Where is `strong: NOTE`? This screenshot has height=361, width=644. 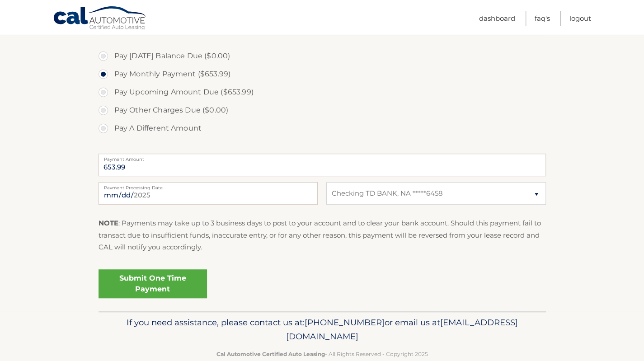 strong: NOTE is located at coordinates (109, 223).